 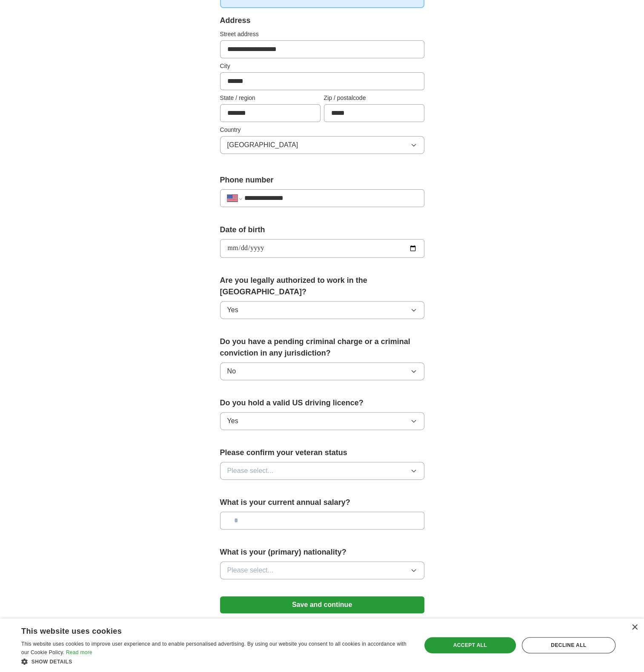 I want to click on label: Country, so click(x=322, y=130).